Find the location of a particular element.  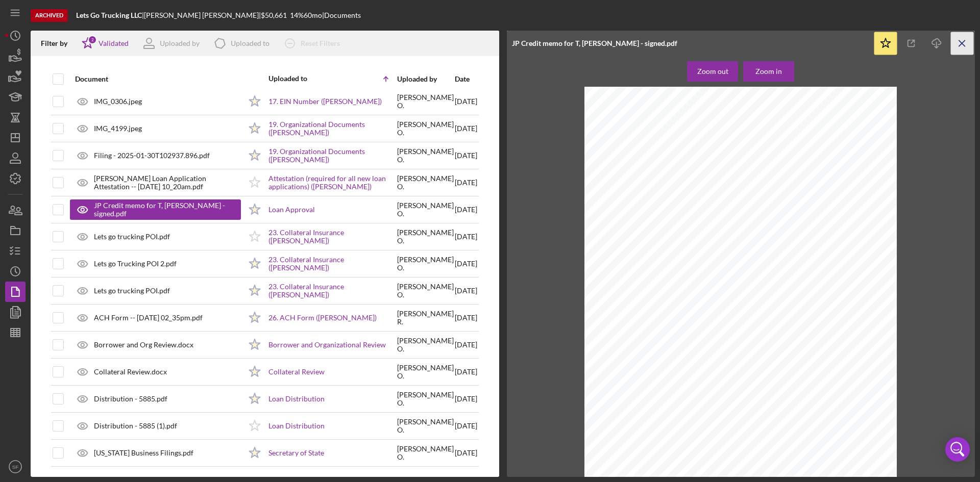

span: Establish is located at coordinates (795, 206).